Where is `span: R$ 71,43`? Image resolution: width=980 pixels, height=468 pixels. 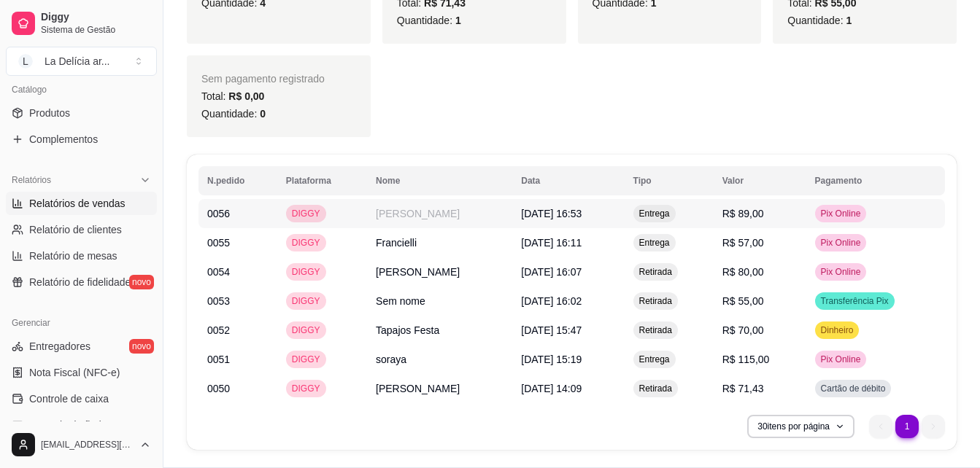 span: R$ 71,43 is located at coordinates (743, 389).